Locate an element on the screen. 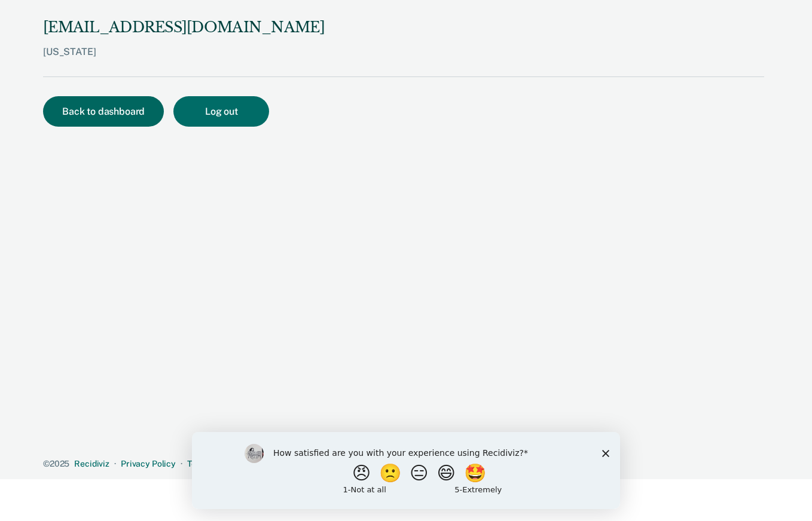 This screenshot has width=812, height=521. a: Privacy Policy is located at coordinates (148, 464).